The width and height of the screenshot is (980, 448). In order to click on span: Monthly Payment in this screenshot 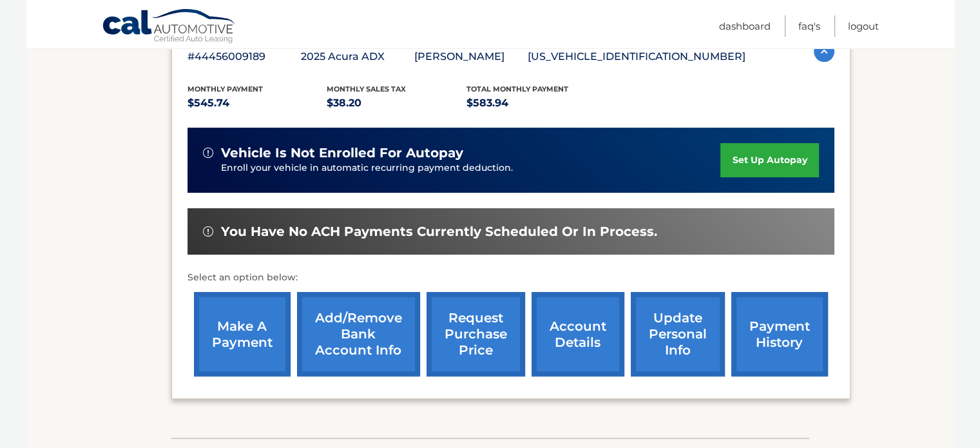, I will do `click(224, 89)`.